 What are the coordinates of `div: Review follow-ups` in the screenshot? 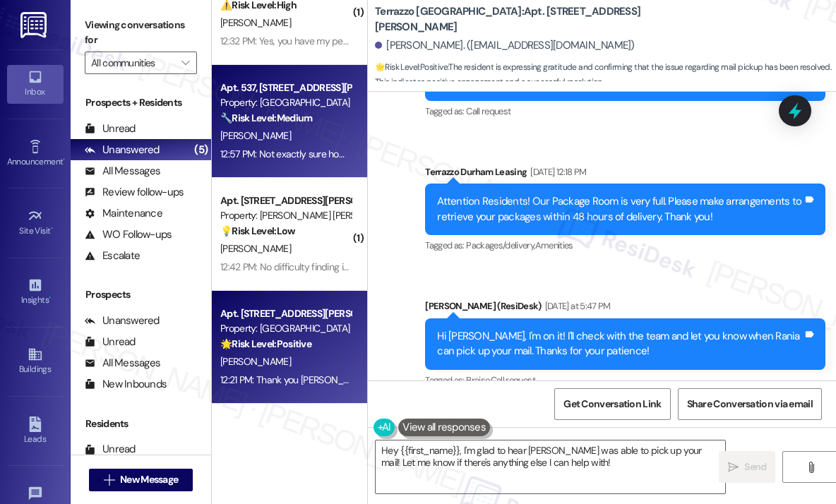 It's located at (135, 192).